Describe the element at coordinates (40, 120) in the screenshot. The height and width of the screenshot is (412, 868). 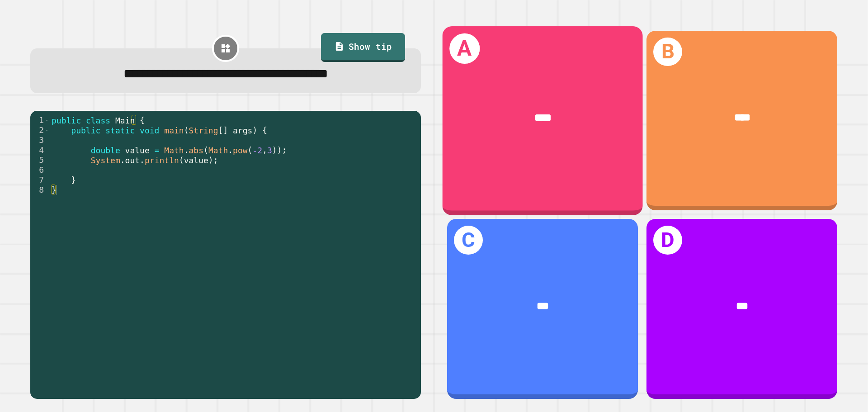
I see `div: 1` at that location.